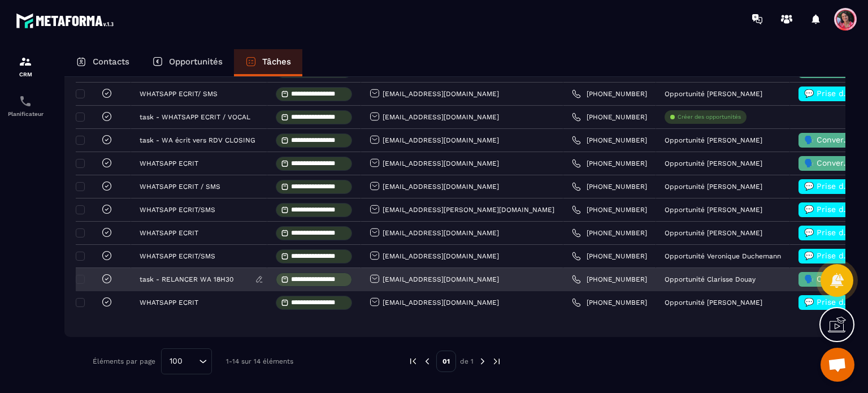 Image resolution: width=868 pixels, height=393 pixels. What do you see at coordinates (176, 362) in the screenshot?
I see `span: 100` at bounding box center [176, 362].